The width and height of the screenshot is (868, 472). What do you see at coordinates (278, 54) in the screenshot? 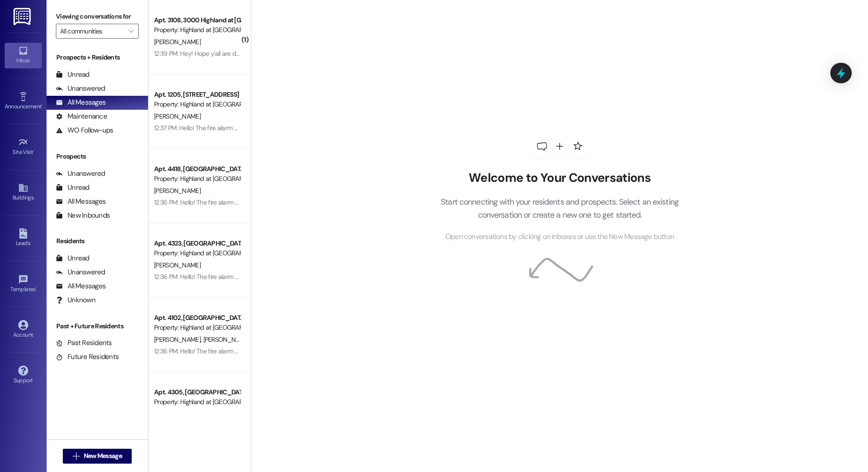
I see `div: 12:39 PM: Hey! Hope y'all are doing well. Quick question - can I pay rent with a money order?` at bounding box center [278, 54].